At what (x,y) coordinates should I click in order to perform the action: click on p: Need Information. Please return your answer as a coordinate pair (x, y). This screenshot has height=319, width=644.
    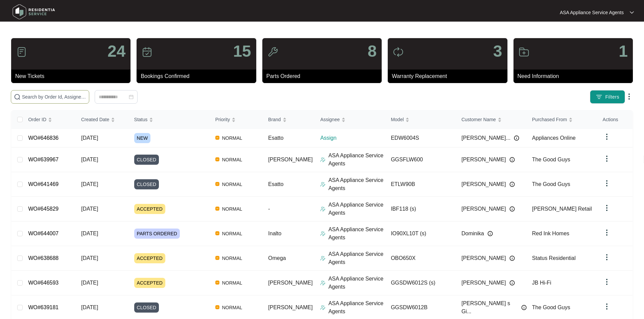
    Looking at the image, I should click on (575, 76).